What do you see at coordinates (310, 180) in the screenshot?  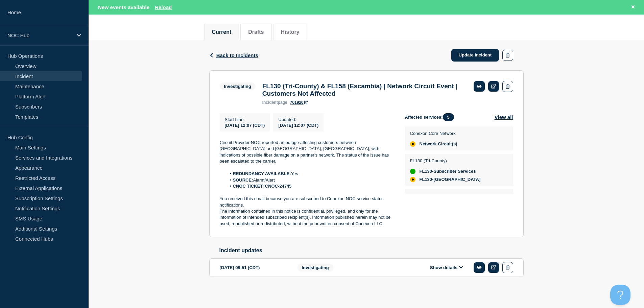 I see `li: Alarm/Alert` at bounding box center [310, 180].